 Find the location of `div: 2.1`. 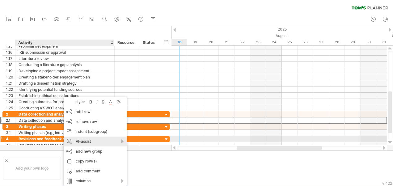

div: 2.1 is located at coordinates (10, 120).